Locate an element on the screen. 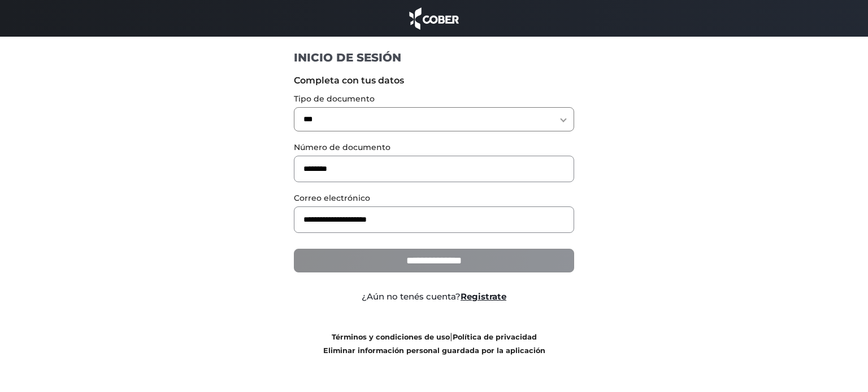 Image resolution: width=868 pixels, height=392 pixels. h1: INICIO DE SESIÓN is located at coordinates (434, 58).